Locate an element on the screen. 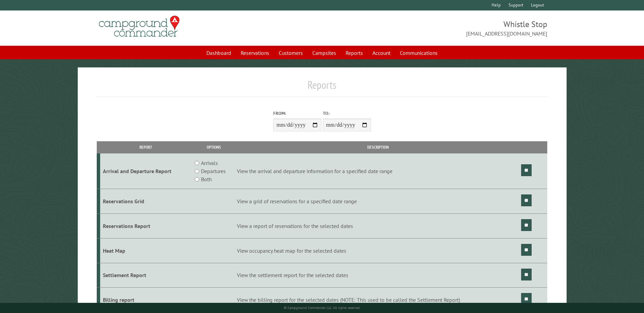 This screenshot has width=644, height=313. a: Reports is located at coordinates (354, 53).